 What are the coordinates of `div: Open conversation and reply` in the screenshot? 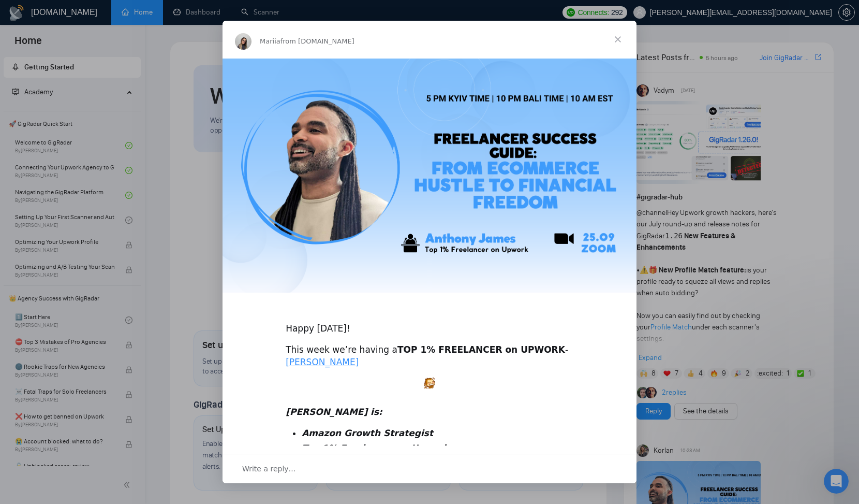 It's located at (430, 468).